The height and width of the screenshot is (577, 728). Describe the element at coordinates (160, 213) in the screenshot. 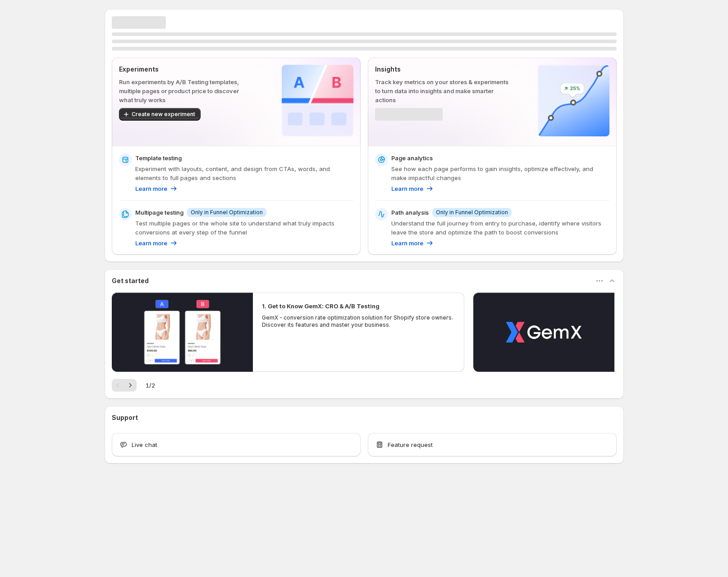

I see `p: Multipage testing` at that location.